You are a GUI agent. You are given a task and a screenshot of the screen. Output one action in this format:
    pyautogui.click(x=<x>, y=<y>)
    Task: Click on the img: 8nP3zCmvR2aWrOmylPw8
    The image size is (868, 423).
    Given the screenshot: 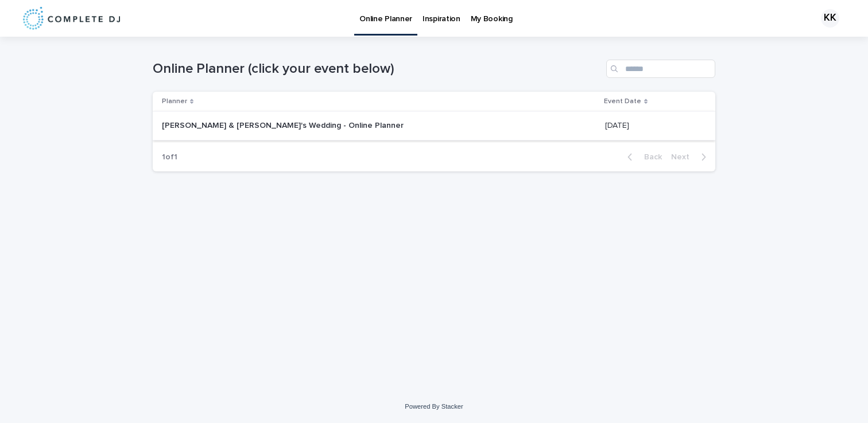 What is the action you would take?
    pyautogui.click(x=71, y=18)
    